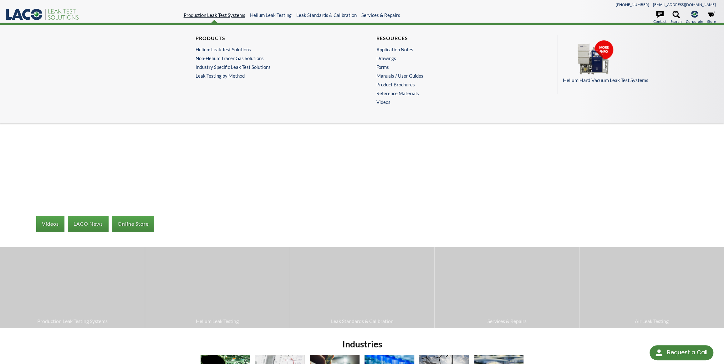  Describe the element at coordinates (451, 84) in the screenshot. I see `a: Product Brochures` at that location.